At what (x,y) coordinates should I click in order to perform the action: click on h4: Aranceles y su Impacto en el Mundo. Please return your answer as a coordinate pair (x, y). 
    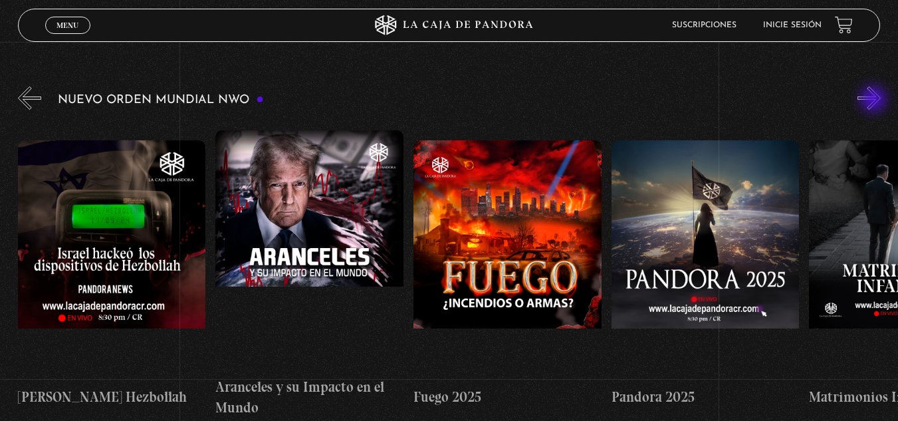
    Looking at the image, I should click on (309, 397).